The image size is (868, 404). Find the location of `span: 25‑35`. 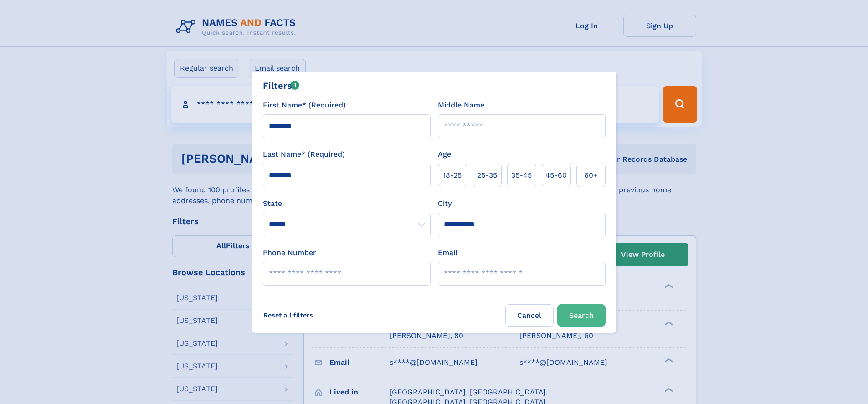

span: 25‑35 is located at coordinates (487, 175).